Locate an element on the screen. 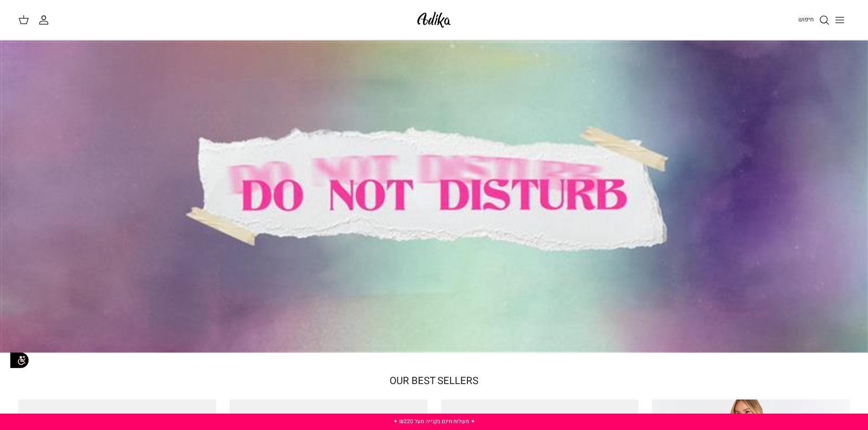 The width and height of the screenshot is (868, 430). span: OUR BEST SELLERS is located at coordinates (433, 381).